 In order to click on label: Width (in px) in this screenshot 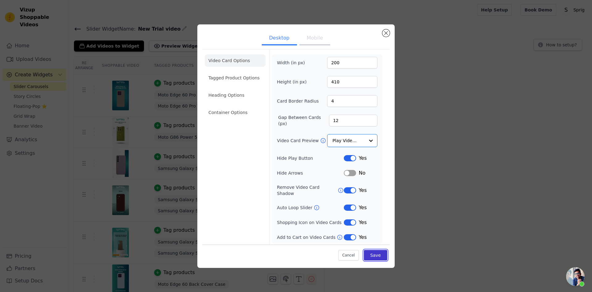, I will do `click(294, 63)`.